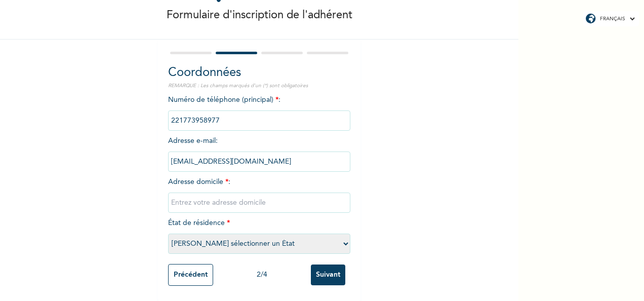  I want to click on p: Formulaire d'inscription de l'adhérent, so click(259, 15).